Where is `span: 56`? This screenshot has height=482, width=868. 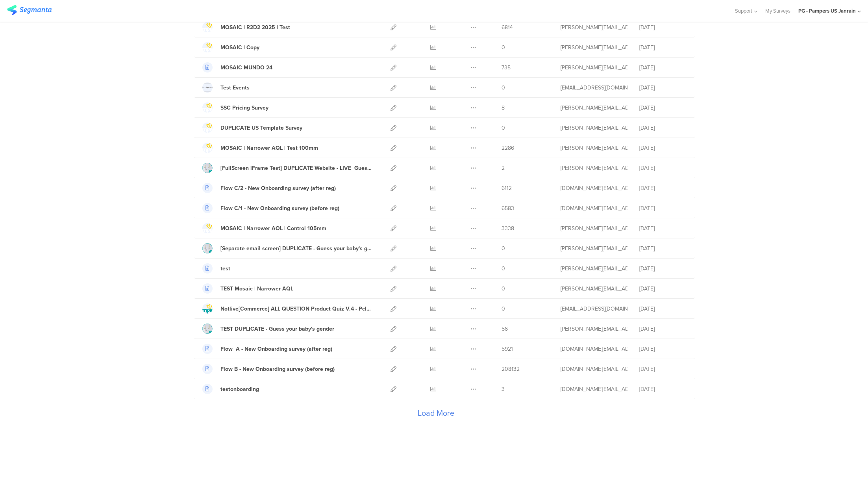 span: 56 is located at coordinates (505, 328).